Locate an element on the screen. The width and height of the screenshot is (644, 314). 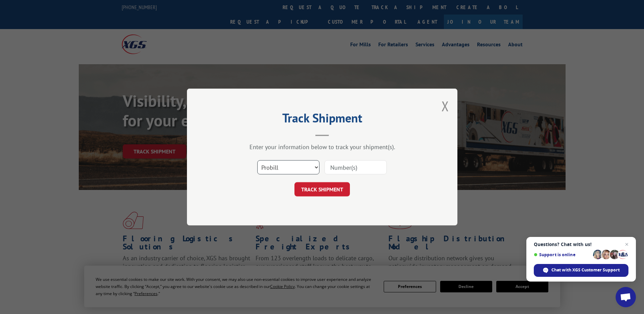
button: TRACK SHIPMENT is located at coordinates (322, 189).